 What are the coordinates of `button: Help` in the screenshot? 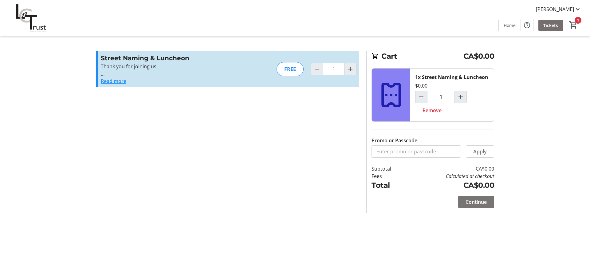 It's located at (527, 25).